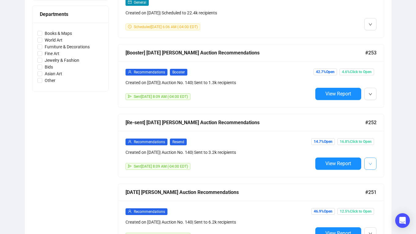  I want to click on span: Books & Maps, so click(58, 33).